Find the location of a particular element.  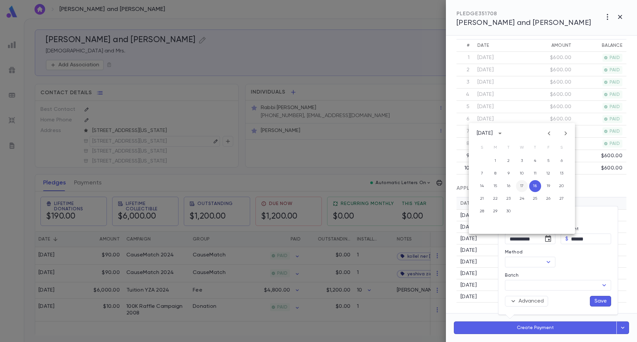

span: Saturday is located at coordinates (562, 148).